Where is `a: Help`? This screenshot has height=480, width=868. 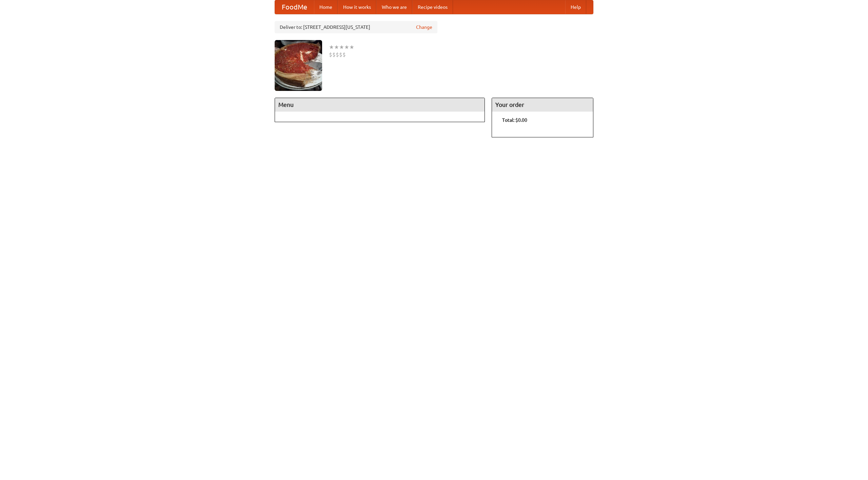
a: Help is located at coordinates (576, 7).